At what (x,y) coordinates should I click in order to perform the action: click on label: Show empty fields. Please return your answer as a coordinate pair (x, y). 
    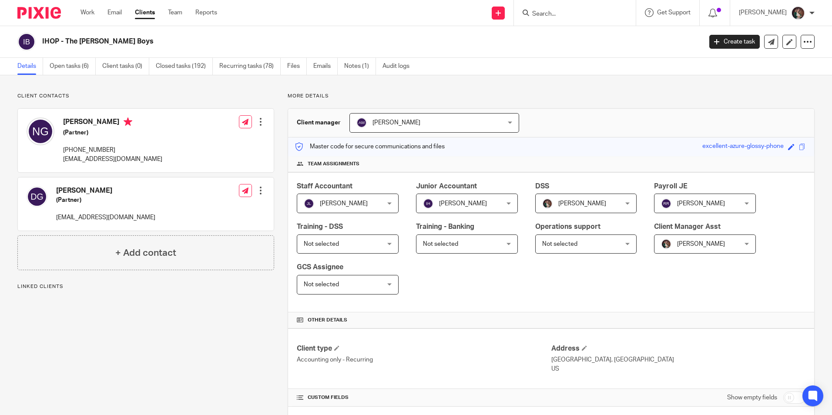
    Looking at the image, I should click on (752, 398).